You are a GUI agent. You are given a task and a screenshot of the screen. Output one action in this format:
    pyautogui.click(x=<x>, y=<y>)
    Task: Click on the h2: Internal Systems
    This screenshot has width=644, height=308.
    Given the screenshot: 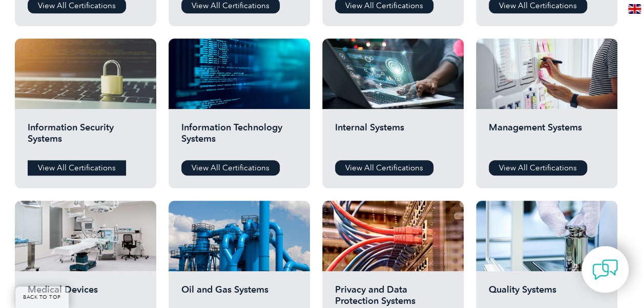 What is the action you would take?
    pyautogui.click(x=393, y=137)
    